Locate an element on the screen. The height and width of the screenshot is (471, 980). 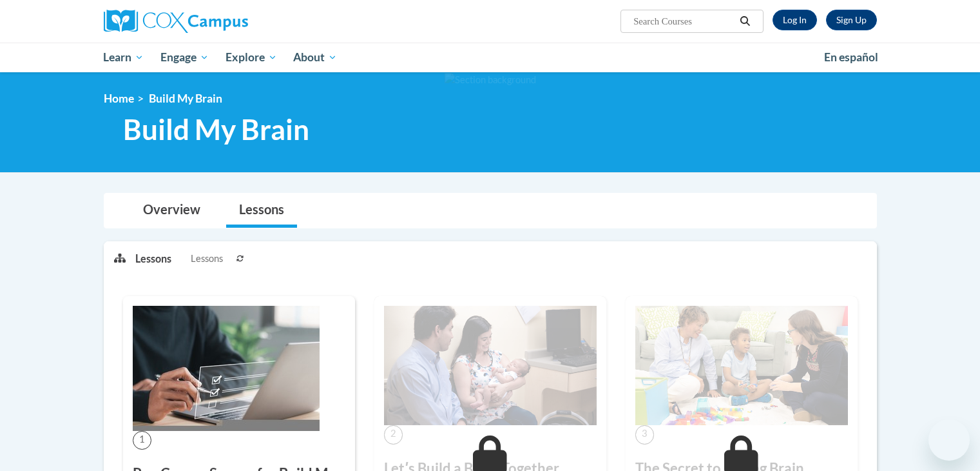
span: About is located at coordinates (315, 58).